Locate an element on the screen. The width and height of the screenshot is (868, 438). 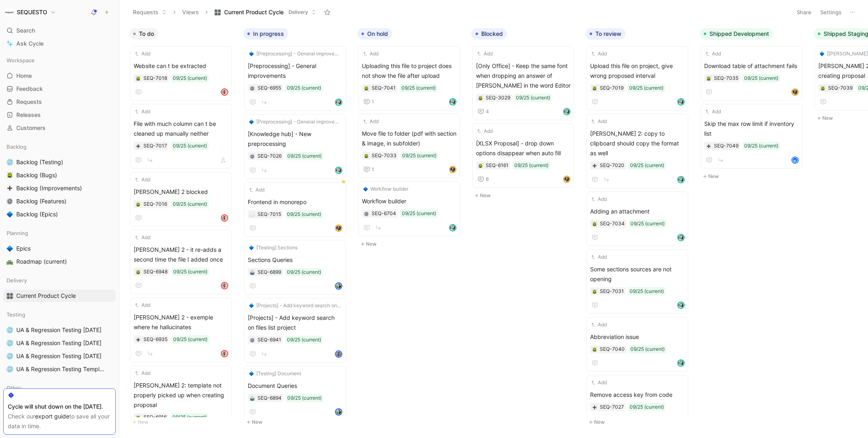
div: Search is located at coordinates (59, 30).